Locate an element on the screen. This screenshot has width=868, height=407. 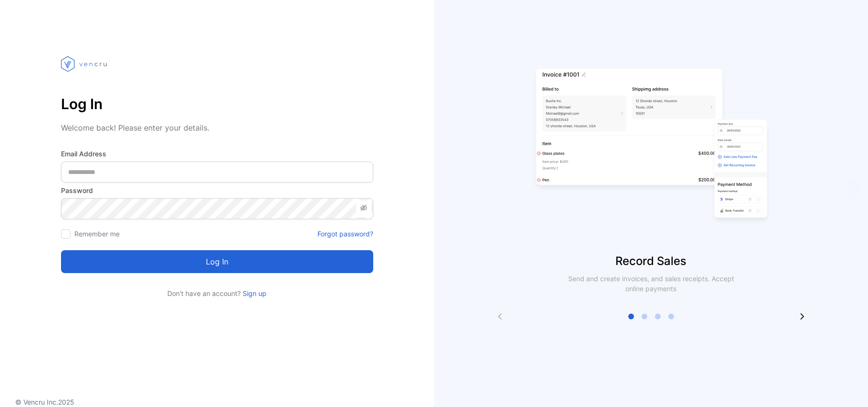
p: Welcome back! Please enter your details. is located at coordinates (217, 128).